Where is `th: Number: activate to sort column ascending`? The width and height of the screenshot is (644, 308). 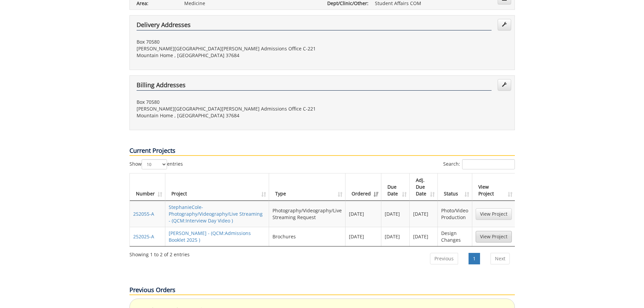 th: Number: activate to sort column ascending is located at coordinates (147, 187).